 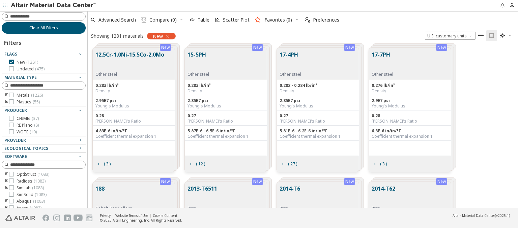 I want to click on span: Software, so click(x=16, y=157).